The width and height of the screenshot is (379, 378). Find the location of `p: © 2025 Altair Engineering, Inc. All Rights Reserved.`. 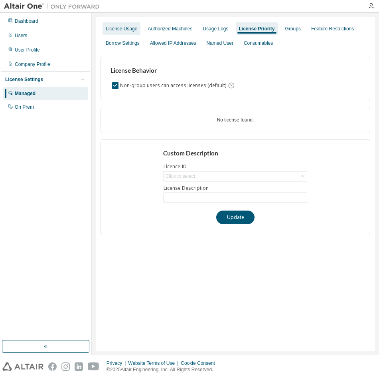

p: © 2025 Altair Engineering, Inc. All Rights Reserved. is located at coordinates (163, 369).